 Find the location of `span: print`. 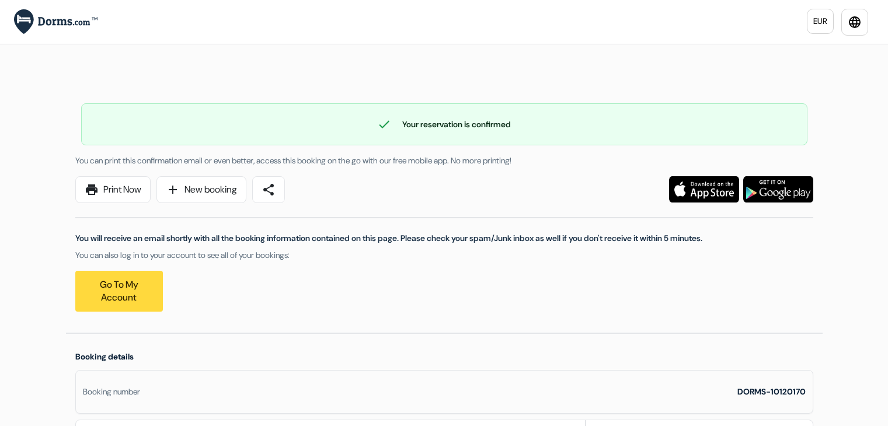

span: print is located at coordinates (92, 190).